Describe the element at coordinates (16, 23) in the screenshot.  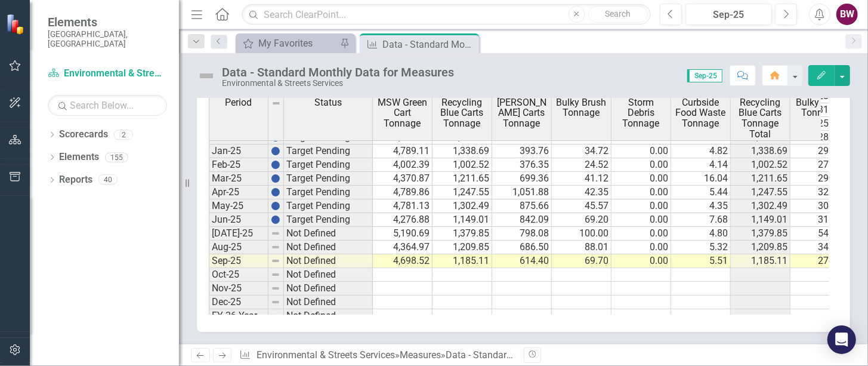
I see `img: ClearPoint Strategy` at that location.